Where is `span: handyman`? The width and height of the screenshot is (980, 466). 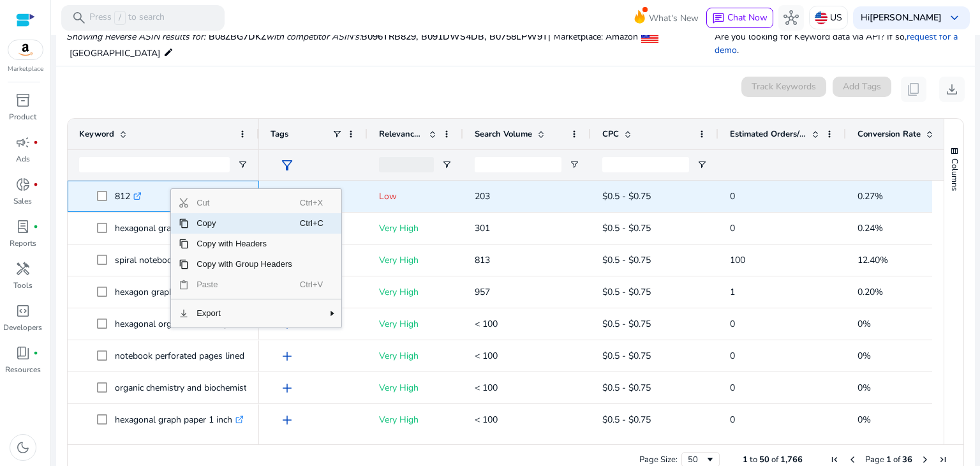
span: handyman is located at coordinates (23, 269).